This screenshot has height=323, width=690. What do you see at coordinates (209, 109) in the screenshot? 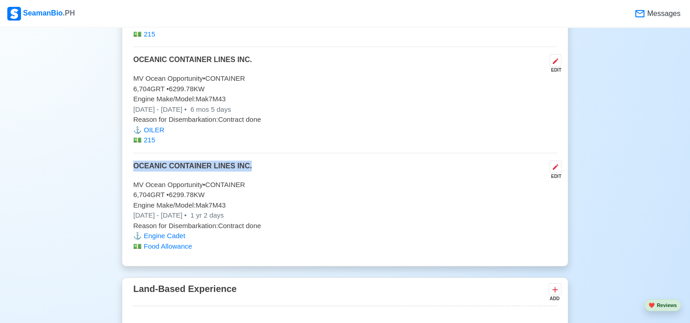
I see `span: 6 mos 5 days` at bounding box center [209, 109].